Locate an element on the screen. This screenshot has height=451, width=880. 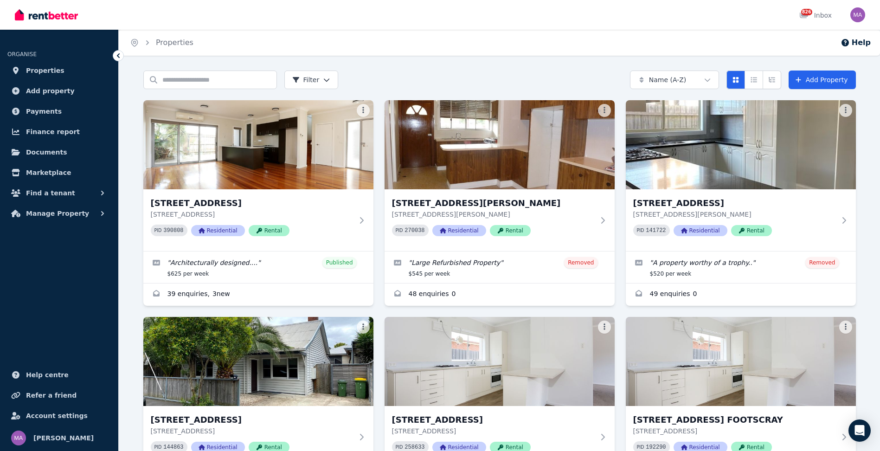
a: Edit listing: Large Refurbished Property is located at coordinates (500, 267).